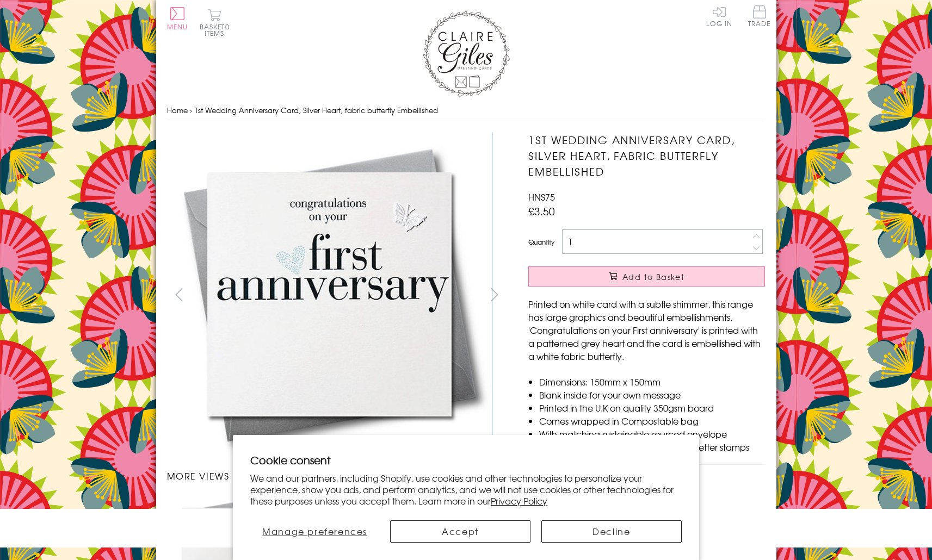  I want to click on nav: breadcrumbs, so click(466, 110).